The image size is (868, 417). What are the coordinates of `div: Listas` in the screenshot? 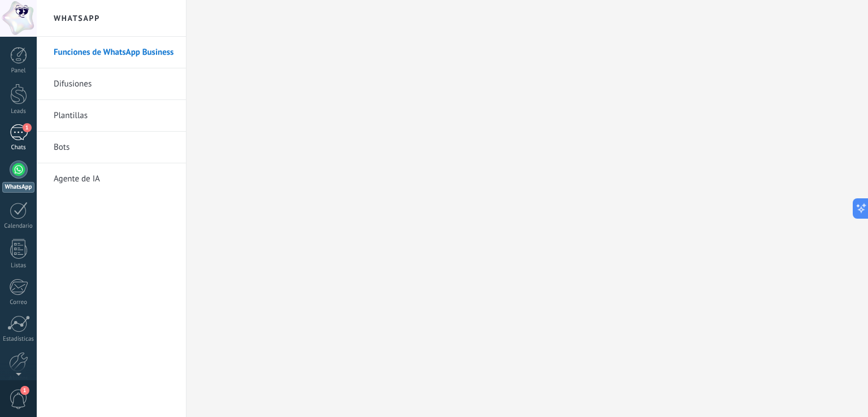 It's located at (19, 266).